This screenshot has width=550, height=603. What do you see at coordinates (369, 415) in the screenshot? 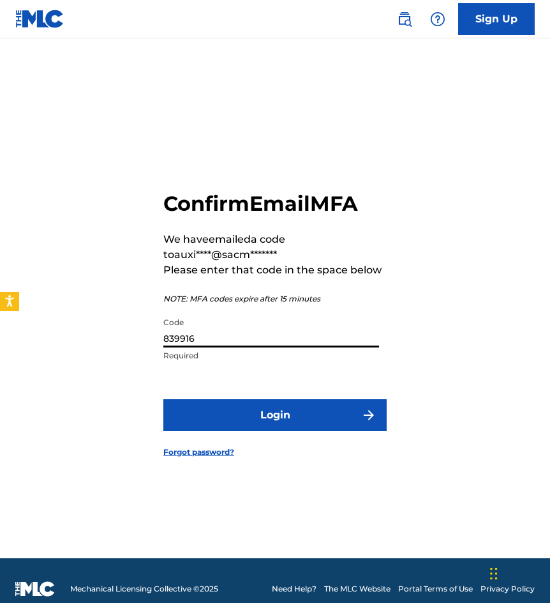
I see `img: f7272a7cc735f4ea7f67.svg` at bounding box center [369, 415].